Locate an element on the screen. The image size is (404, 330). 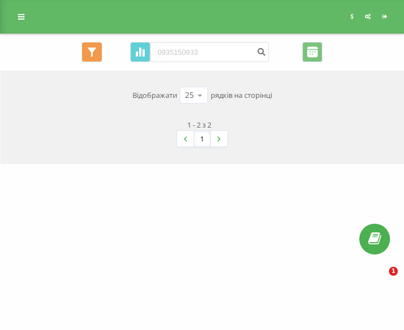
a: 1 is located at coordinates (202, 139).